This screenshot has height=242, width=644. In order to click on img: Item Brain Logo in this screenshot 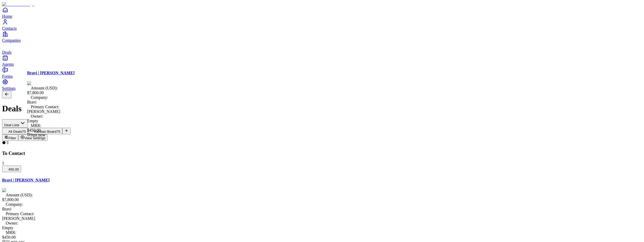, I will do `click(18, 4)`.